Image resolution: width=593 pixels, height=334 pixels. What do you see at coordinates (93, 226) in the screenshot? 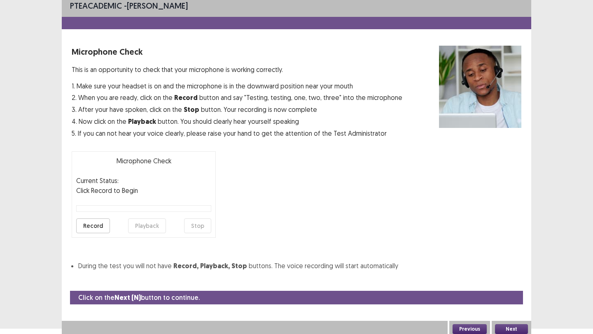
I see `button: Record` at bounding box center [93, 226].